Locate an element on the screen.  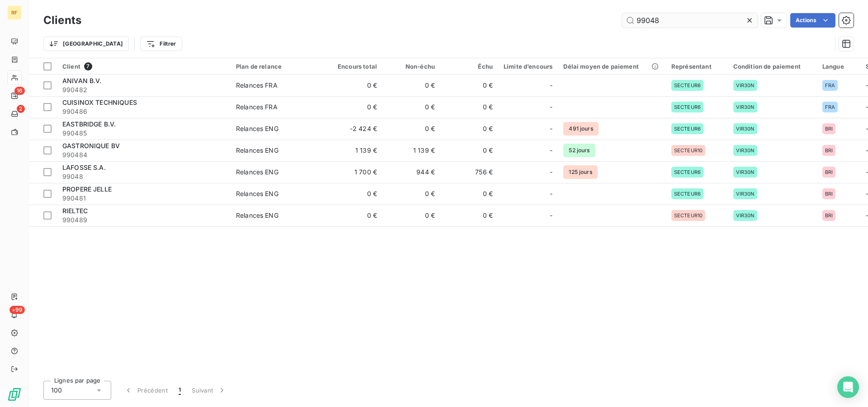
span: 990484 is located at coordinates (144, 155).